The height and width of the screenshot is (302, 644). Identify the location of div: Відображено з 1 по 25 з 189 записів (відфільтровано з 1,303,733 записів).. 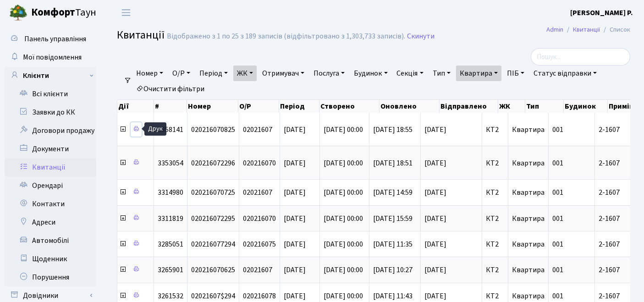
(286, 36).